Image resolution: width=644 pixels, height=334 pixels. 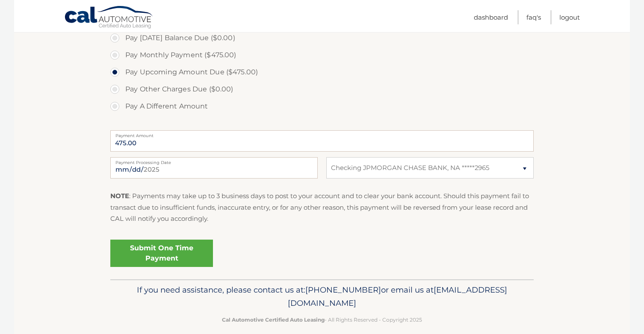 I want to click on strong: Cal Automotive Certified Auto Leasing, so click(x=273, y=320).